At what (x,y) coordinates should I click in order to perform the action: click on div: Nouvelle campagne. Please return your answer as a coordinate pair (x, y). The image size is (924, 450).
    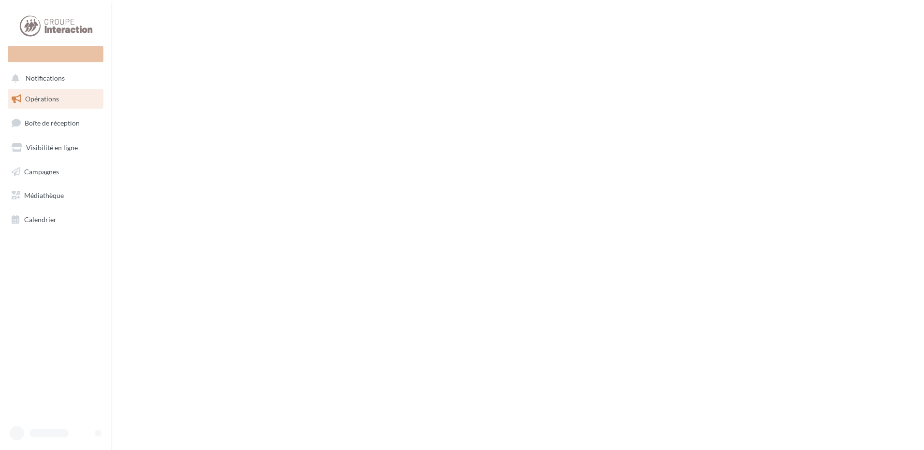
    Looking at the image, I should click on (56, 54).